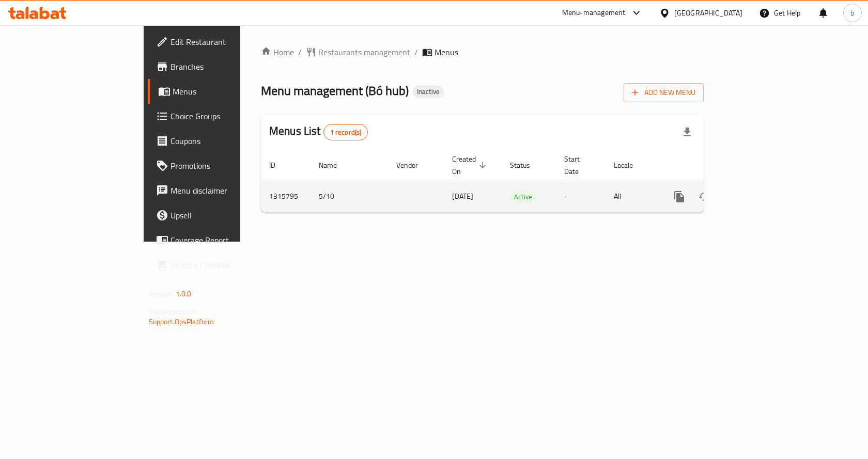 Image resolution: width=868 pixels, height=459 pixels. What do you see at coordinates (346, 133) in the screenshot?
I see `span: 1 record(s)` at bounding box center [346, 133].